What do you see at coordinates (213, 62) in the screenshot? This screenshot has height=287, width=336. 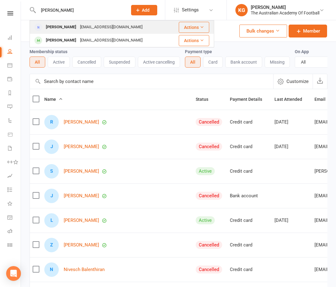 I see `button: Card` at bounding box center [213, 62].